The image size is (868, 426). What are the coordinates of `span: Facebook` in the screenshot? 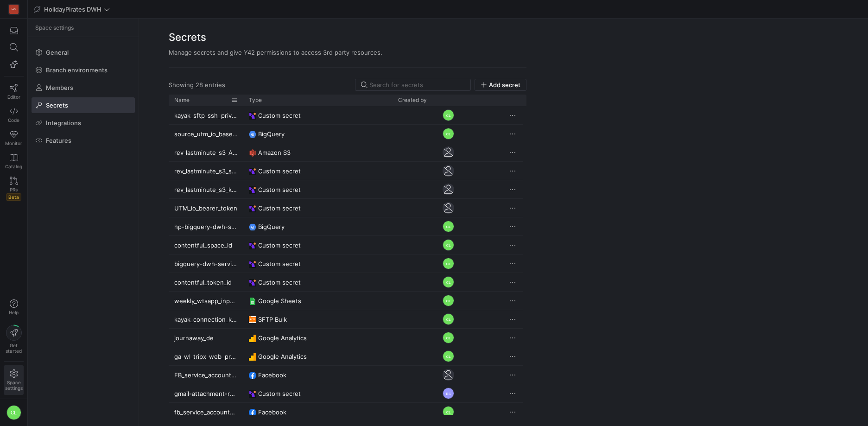 It's located at (272, 412).